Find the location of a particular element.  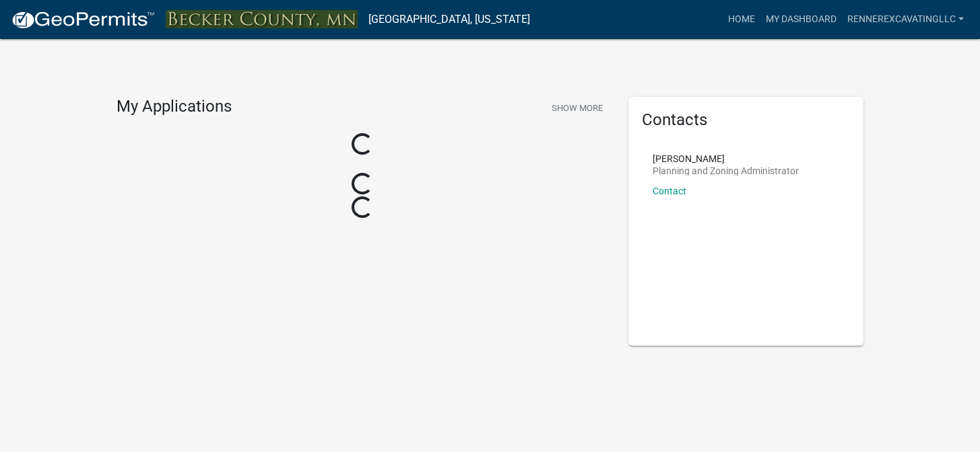

a: My Dashboard is located at coordinates (800, 20).